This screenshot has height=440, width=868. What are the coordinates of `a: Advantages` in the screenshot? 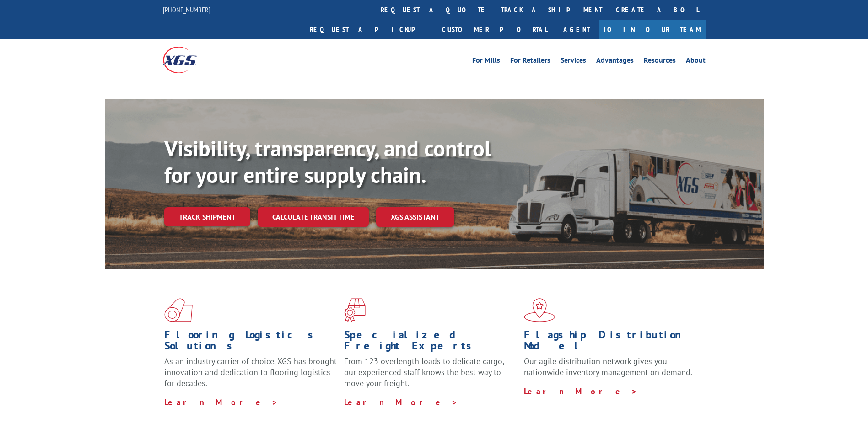 It's located at (615, 62).